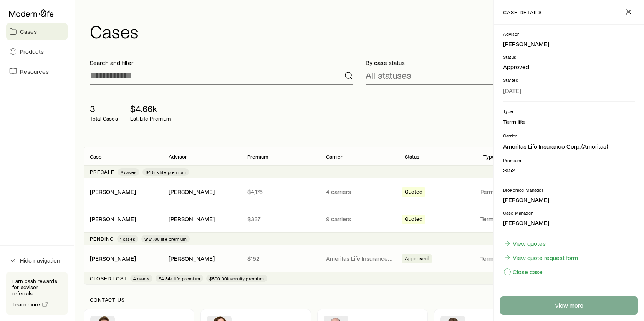 The image size is (644, 321). Describe the element at coordinates (37, 32) in the screenshot. I see `a: Cases` at that location.